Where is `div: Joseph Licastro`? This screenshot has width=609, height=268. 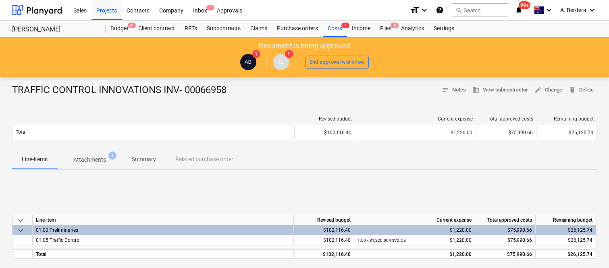 div: Joseph Licastro is located at coordinates (281, 62).